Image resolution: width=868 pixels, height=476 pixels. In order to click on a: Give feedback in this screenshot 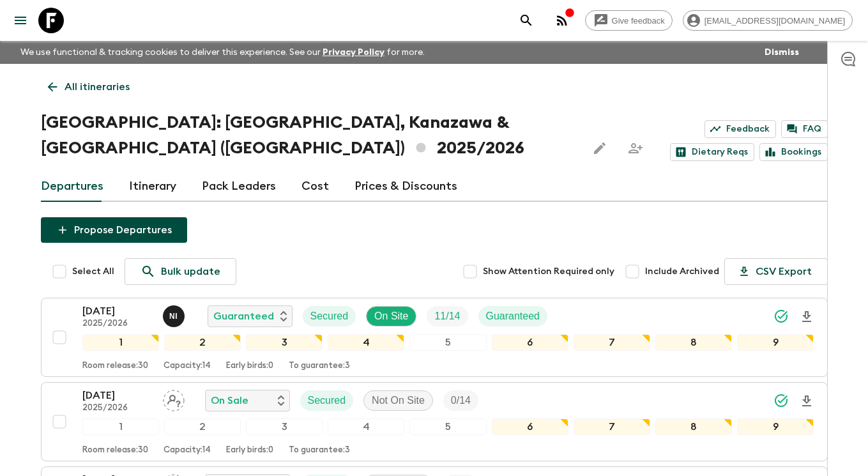, I will do `click(629, 21)`.